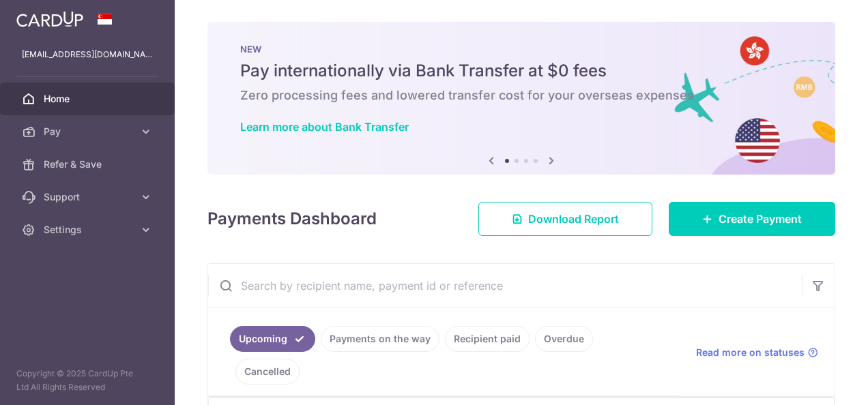 The height and width of the screenshot is (405, 868). Describe the element at coordinates (487, 339) in the screenshot. I see `a: Recipient paid` at that location.